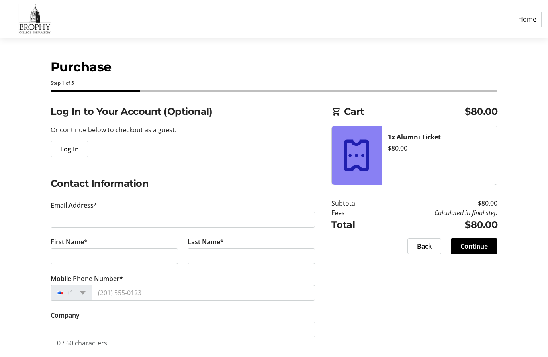 The image size is (548, 357). What do you see at coordinates (439, 148) in the screenshot?
I see `div: $80.00` at bounding box center [439, 148].